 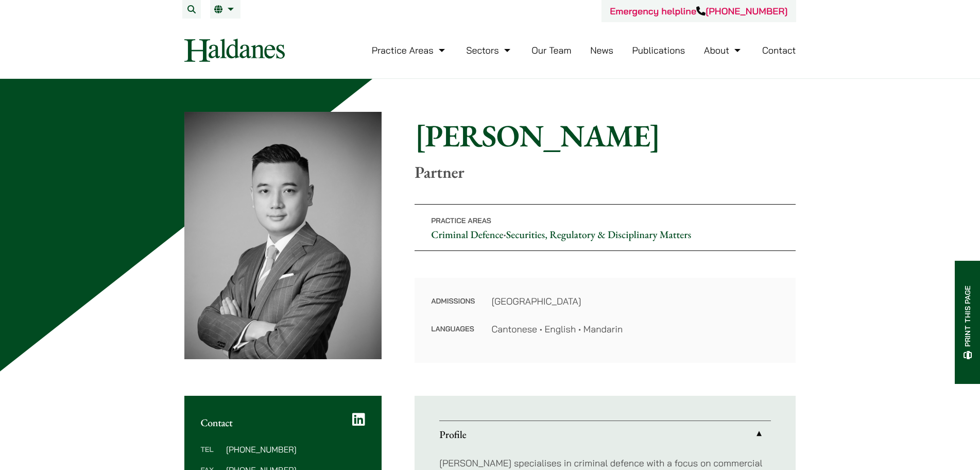 What do you see at coordinates (453, 329) in the screenshot?
I see `dt: Languages` at bounding box center [453, 329].